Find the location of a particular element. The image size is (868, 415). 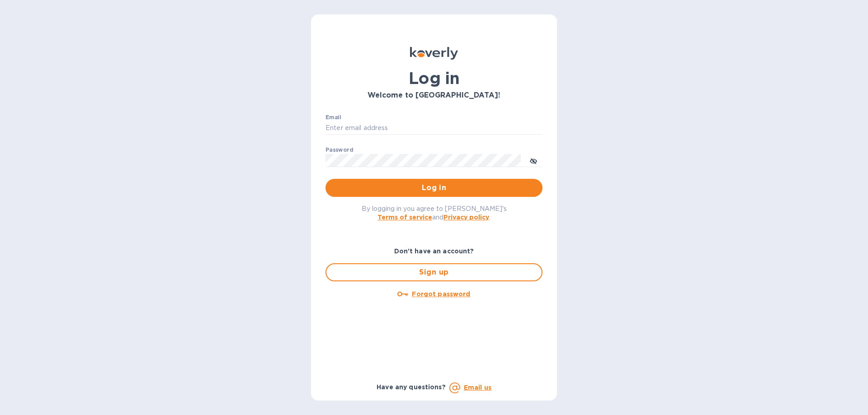

label: Password is located at coordinates (339, 150).